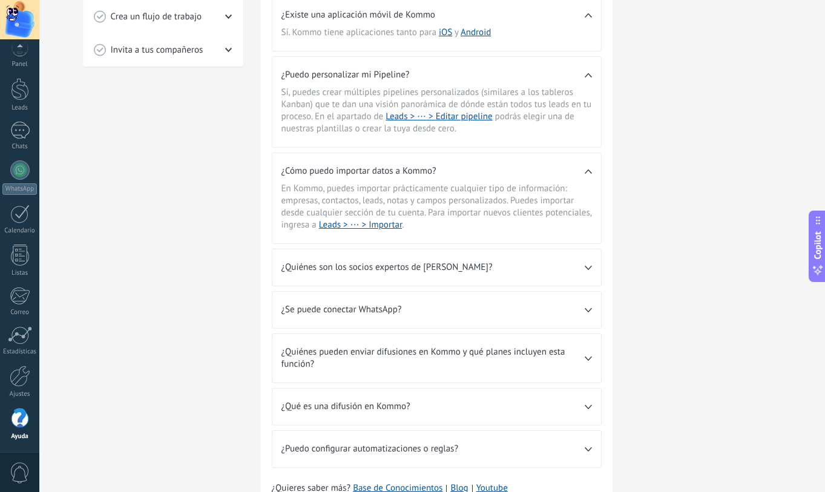 This screenshot has width=825, height=492. What do you see at coordinates (437, 102) in the screenshot?
I see `div: ¿Puedo personalizar mi Pipeline?Sí, puedes crear múltiples pipelines personalizados (similares a ...` at bounding box center [437, 102].